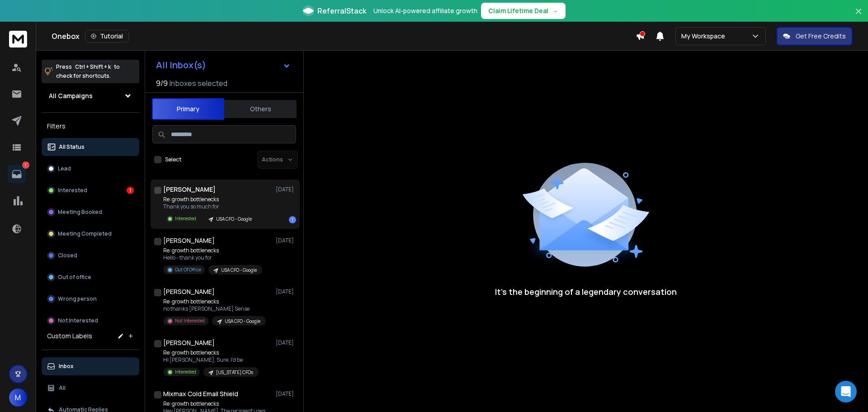 Image resolution: width=868 pixels, height=412 pixels. What do you see at coordinates (91, 127) in the screenshot?
I see `h3: Filters` at bounding box center [91, 127].